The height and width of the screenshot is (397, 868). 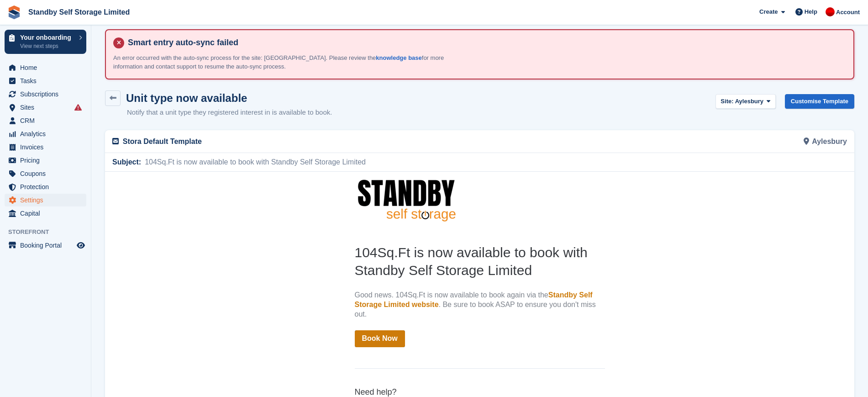 I want to click on span: Invoices, so click(x=47, y=148).